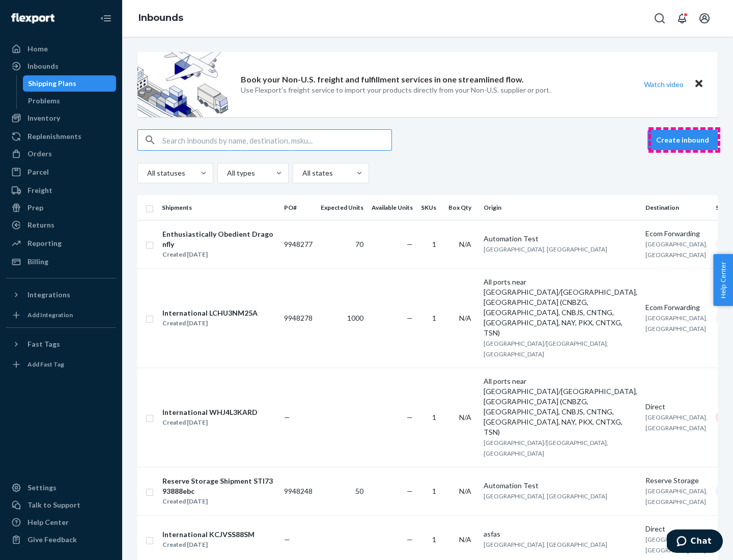 The width and height of the screenshot is (733, 560). I want to click on div: Shipping Plans, so click(52, 83).